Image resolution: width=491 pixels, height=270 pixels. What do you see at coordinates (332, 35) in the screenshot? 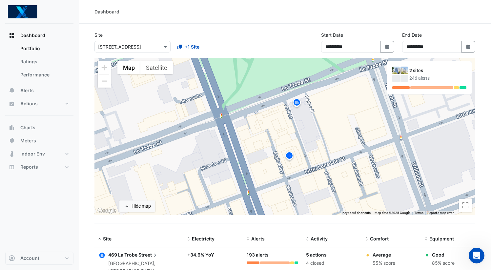
I see `label: Start Date` at bounding box center [332, 35].